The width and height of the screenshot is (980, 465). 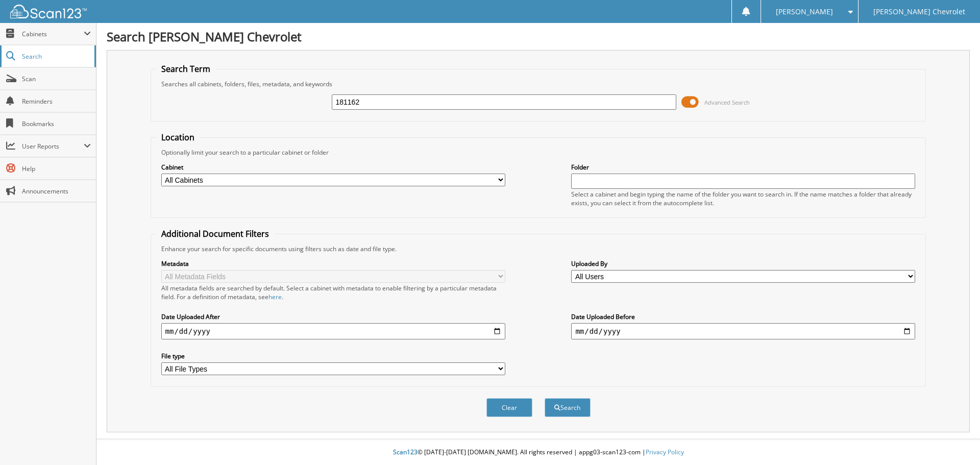 What do you see at coordinates (743, 167) in the screenshot?
I see `label: Folder` at bounding box center [743, 167].